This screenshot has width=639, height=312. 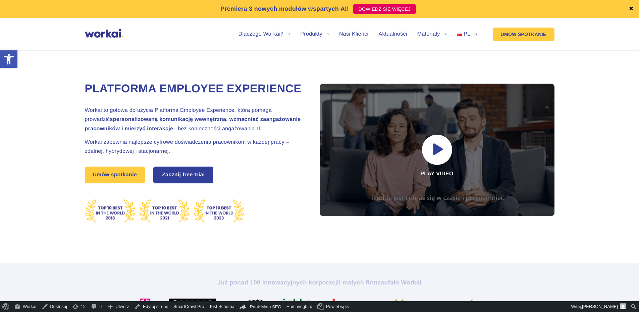 I want to click on a: Produkty, so click(x=315, y=34).